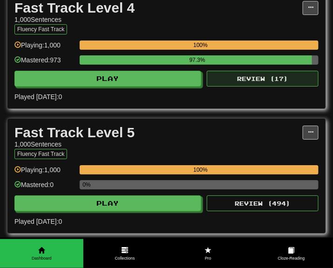 The image size is (333, 268). What do you see at coordinates (45, 63) in the screenshot?
I see `div: Mastered: 973` at bounding box center [45, 63].